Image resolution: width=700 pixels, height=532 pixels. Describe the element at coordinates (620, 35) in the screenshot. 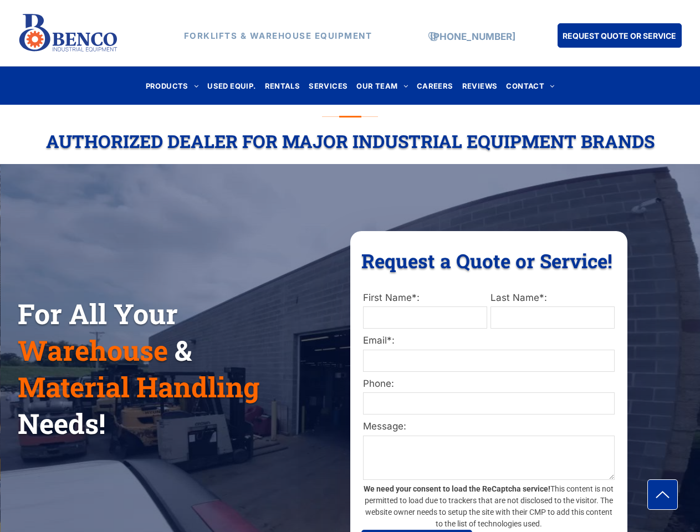

I see `a: REQUEST QUOTE OR SERVICE` at that location.